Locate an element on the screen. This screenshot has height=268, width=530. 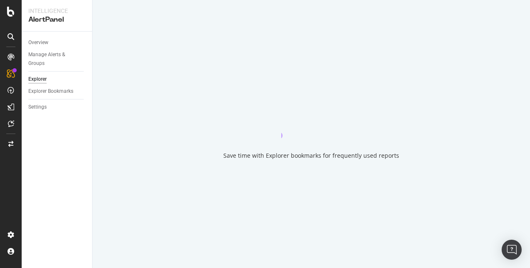
a: Settings is located at coordinates (57, 107).